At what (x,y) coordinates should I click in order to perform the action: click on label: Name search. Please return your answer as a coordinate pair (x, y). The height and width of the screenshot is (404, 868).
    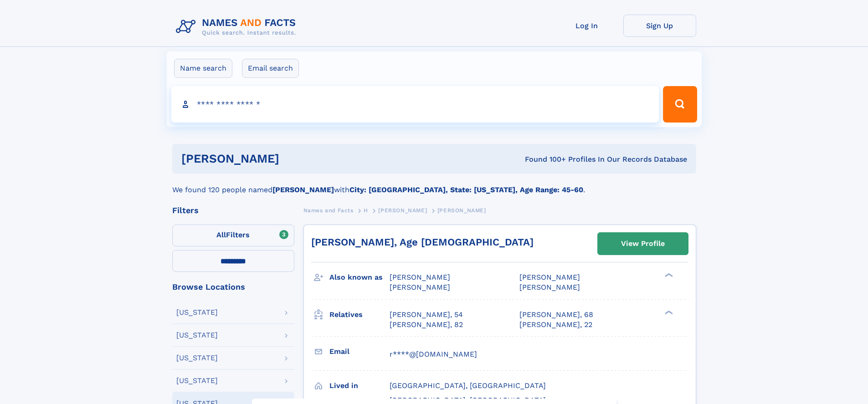
    Looking at the image, I should click on (203, 68).